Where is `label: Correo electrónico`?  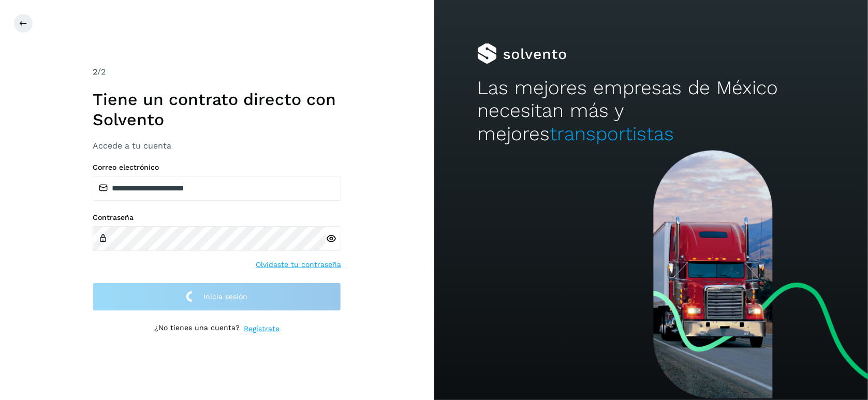
label: Correo electrónico is located at coordinates (217, 167).